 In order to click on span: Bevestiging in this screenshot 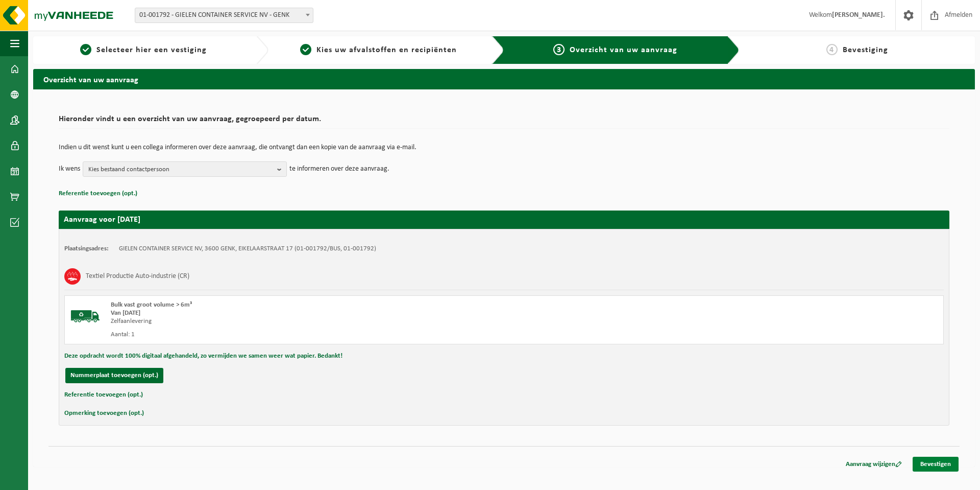, I will do `click(865, 50)`.